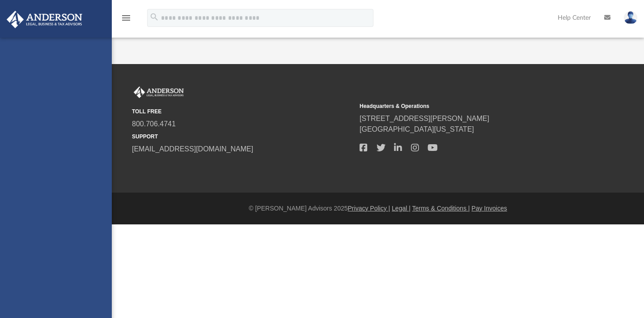 The image size is (644, 318). What do you see at coordinates (154, 123) in the screenshot?
I see `a: 800.706.4741` at bounding box center [154, 123].